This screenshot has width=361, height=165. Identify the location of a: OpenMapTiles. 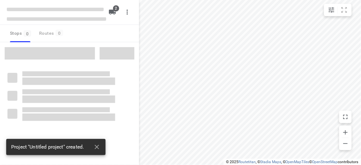
(297, 162).